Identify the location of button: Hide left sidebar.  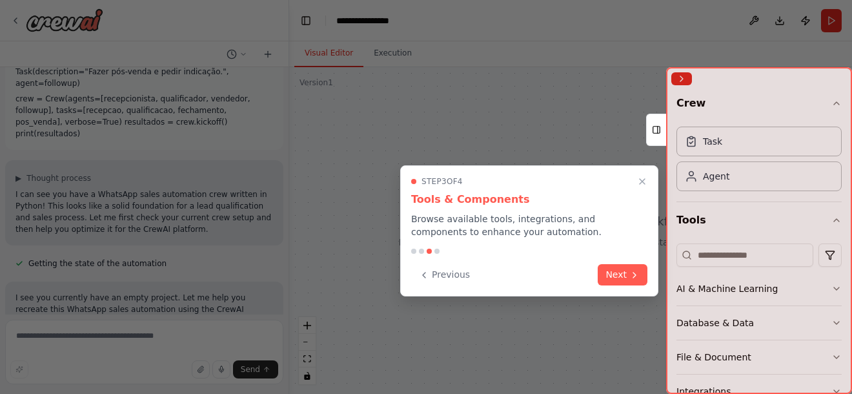
(306, 21).